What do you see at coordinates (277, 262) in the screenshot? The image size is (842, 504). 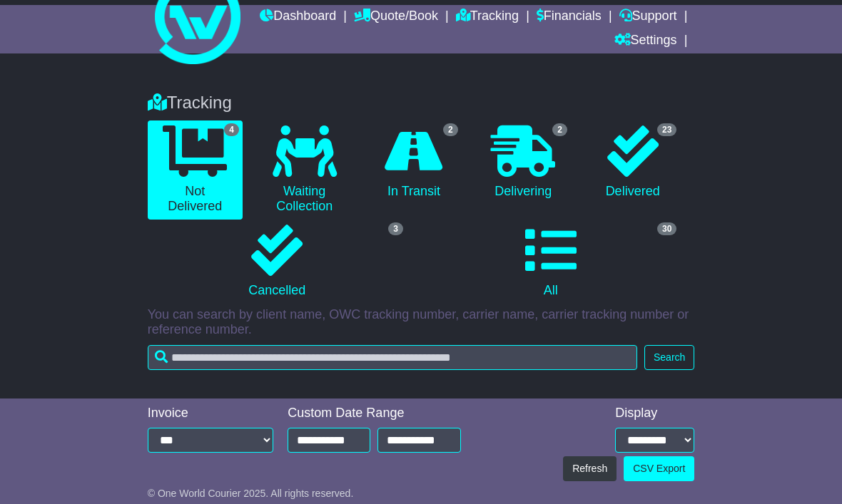 I see `a: 3 Cancelled` at bounding box center [277, 262].